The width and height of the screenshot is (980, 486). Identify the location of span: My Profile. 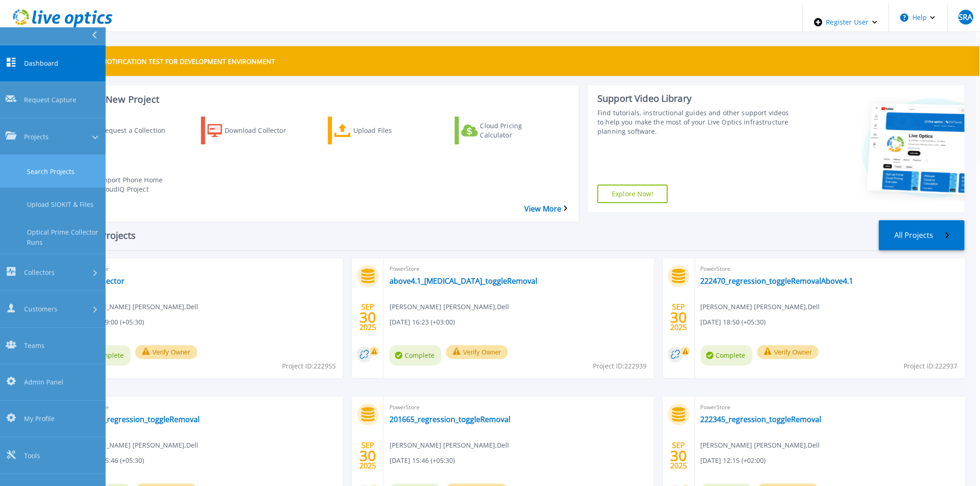
(40, 419).